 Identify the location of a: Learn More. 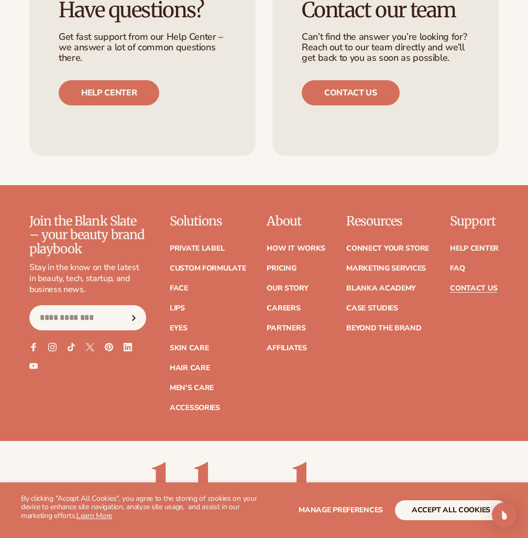
(94, 515).